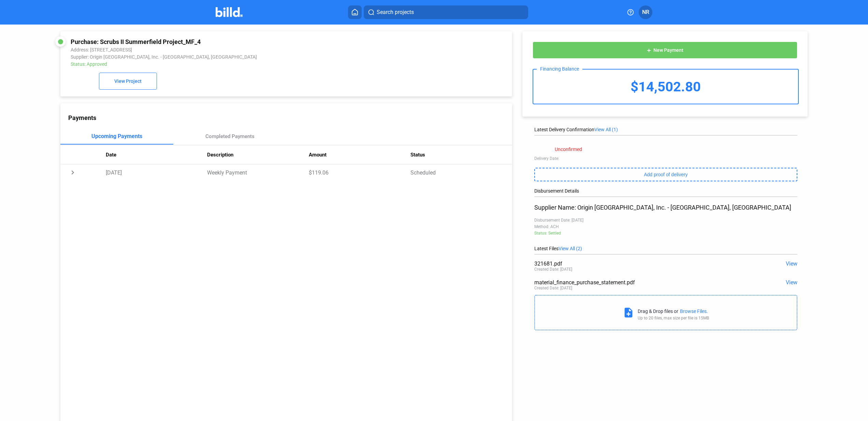  What do you see at coordinates (395, 13) in the screenshot?
I see `span: Search projects` at bounding box center [395, 13].